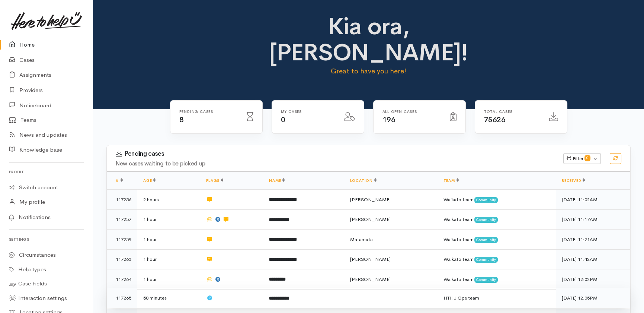 The width and height of the screenshot is (644, 313). What do you see at coordinates (582, 158) in the screenshot?
I see `button: Filter0` at bounding box center [582, 158].